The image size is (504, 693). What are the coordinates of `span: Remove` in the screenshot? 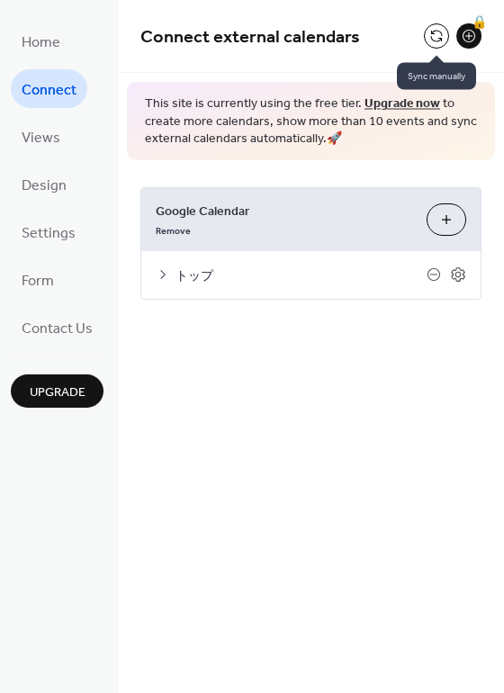 It's located at (173, 230).